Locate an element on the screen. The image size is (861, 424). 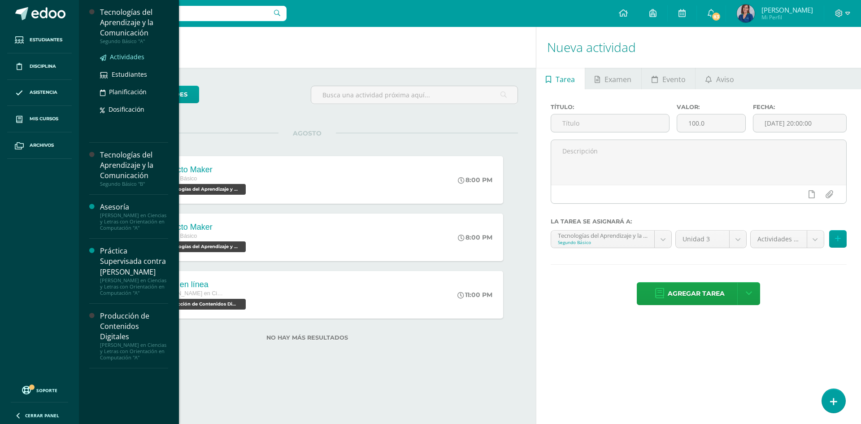
a: Evento is located at coordinates (668, 78).